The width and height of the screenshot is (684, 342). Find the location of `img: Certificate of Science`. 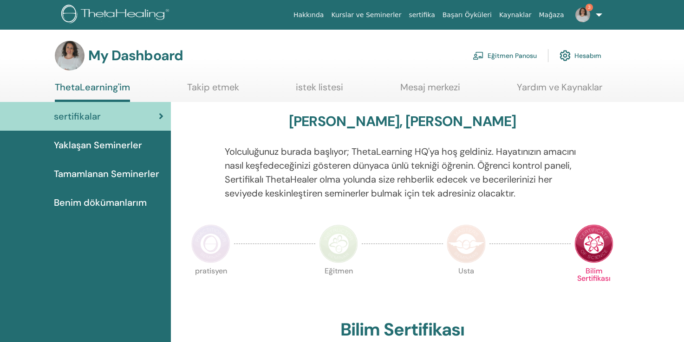

img: Certificate of Science is located at coordinates (594, 244).